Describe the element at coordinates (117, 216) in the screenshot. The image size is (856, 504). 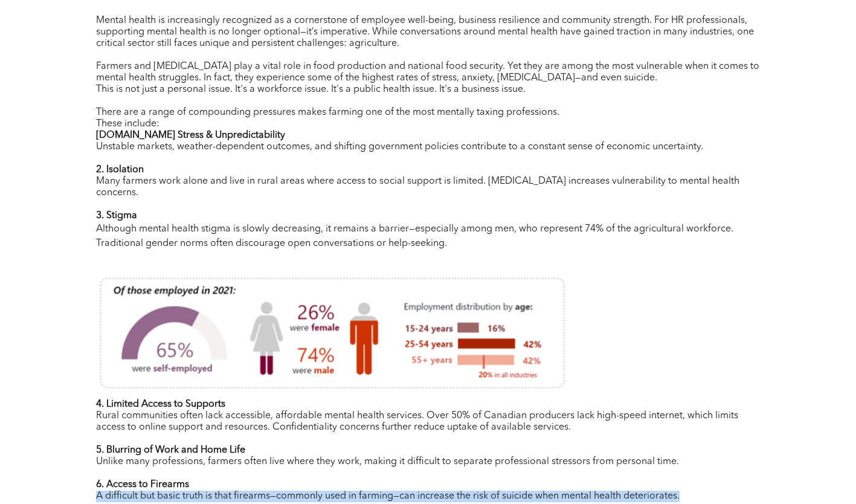
I see `strong: 3. Stigma` at that location.